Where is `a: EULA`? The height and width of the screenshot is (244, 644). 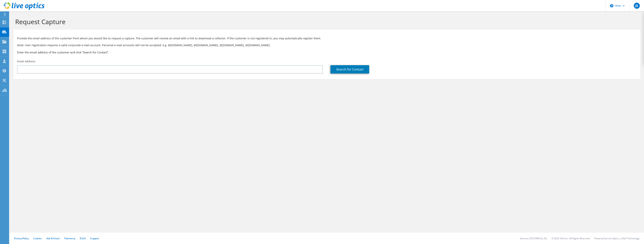 a: EULA is located at coordinates (83, 238).